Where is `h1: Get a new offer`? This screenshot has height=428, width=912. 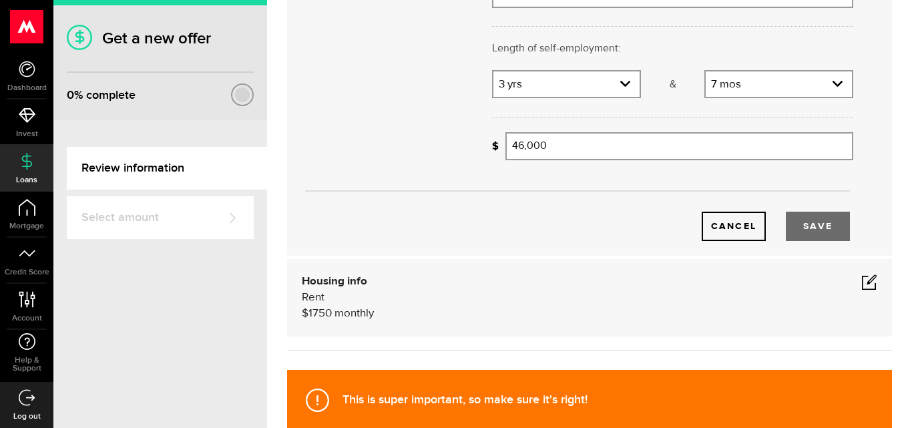 h1: Get a new offer is located at coordinates (160, 38).